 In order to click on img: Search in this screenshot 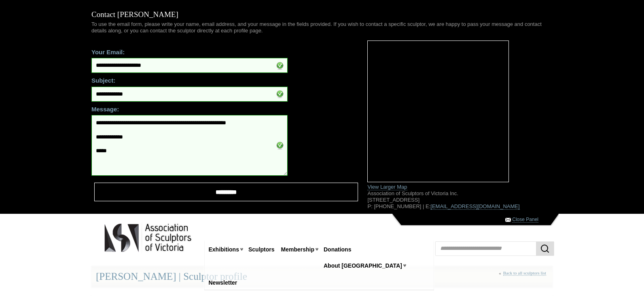, I will do `click(545, 249)`.